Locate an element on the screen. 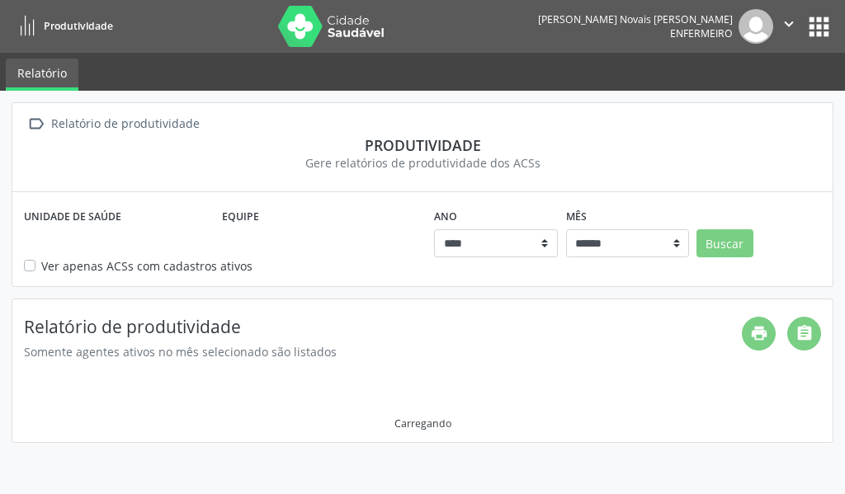  a:  Relatório de produtividade is located at coordinates (113, 124).